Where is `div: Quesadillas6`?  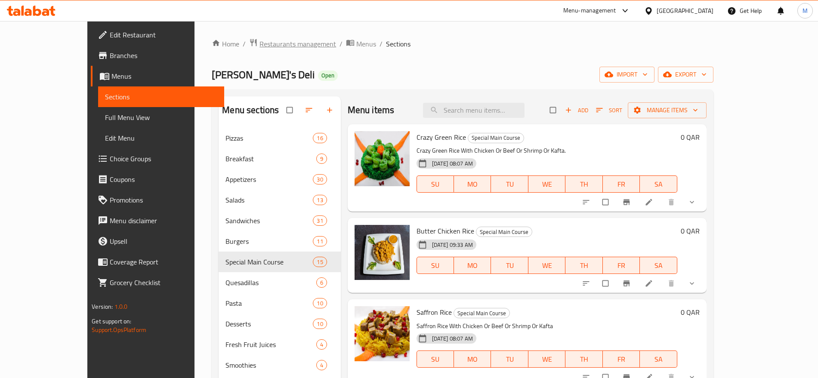
div: Quesadillas6 is located at coordinates (279, 283).